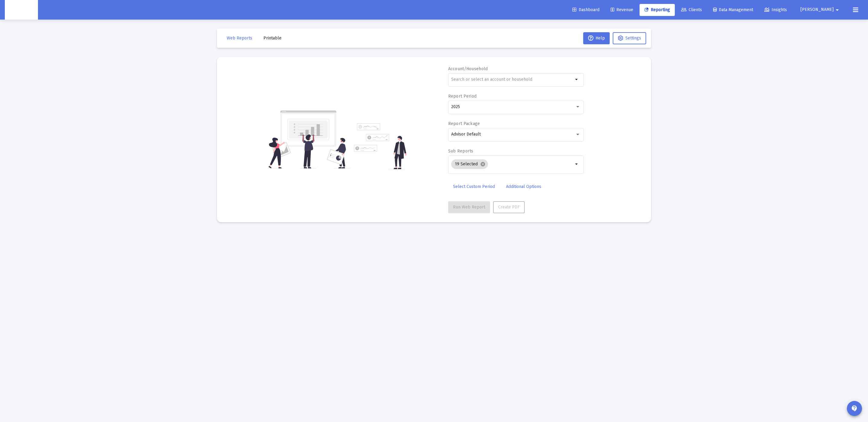  What do you see at coordinates (509, 207) in the screenshot?
I see `span: Create PDF` at bounding box center [509, 207].